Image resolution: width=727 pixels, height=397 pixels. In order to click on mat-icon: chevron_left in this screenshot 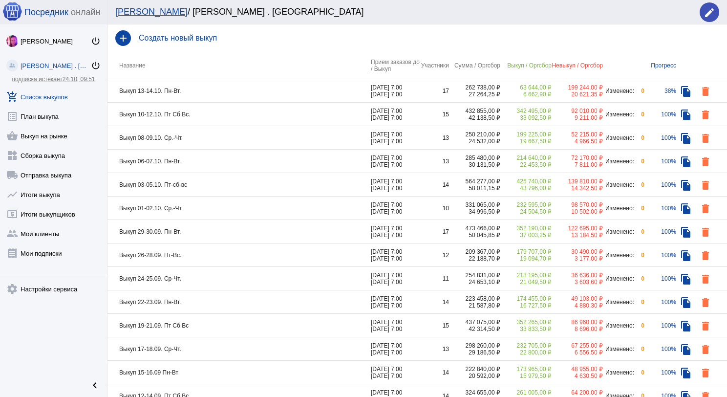, I will do `click(95, 385)`.